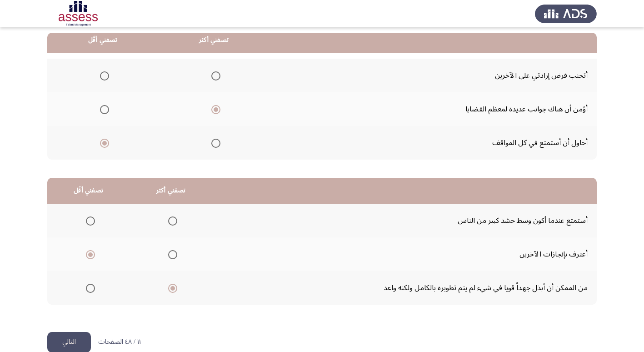 Image resolution: width=644 pixels, height=352 pixels. I want to click on td: أؤمن أن هناك جوانب عديدة لمعظم القضايا, so click(434, 109).